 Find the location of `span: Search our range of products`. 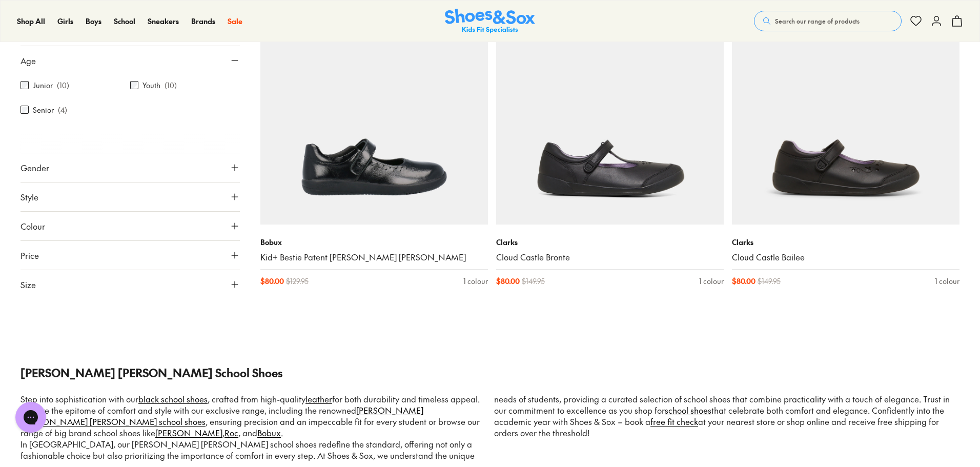

span: Search our range of products is located at coordinates (817, 21).